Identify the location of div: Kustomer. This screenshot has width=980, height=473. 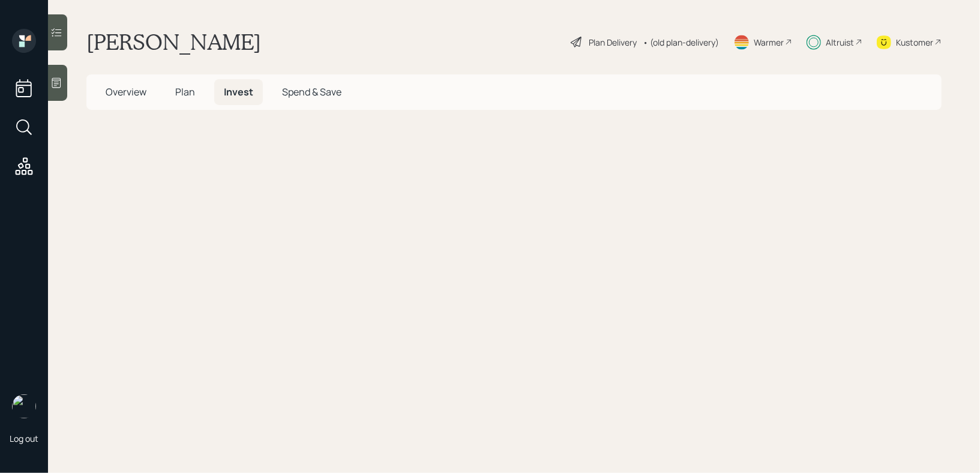
(915, 42).